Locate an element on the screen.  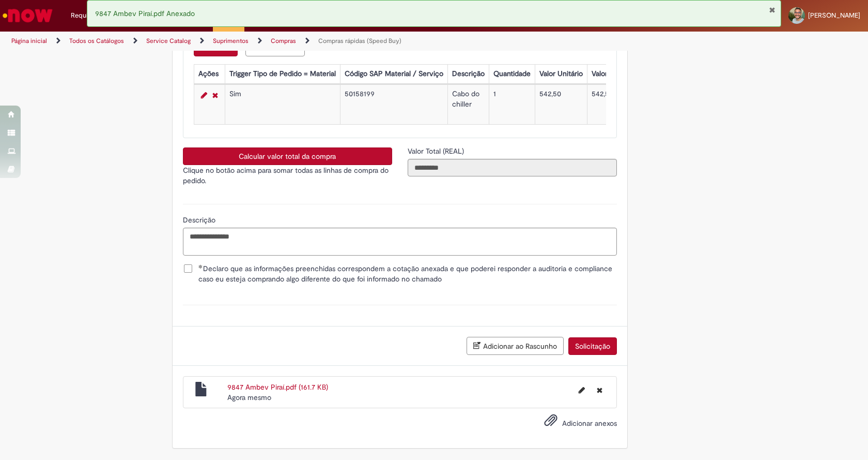
a: Compras rápidas (Speed Buy) is located at coordinates (359, 41).